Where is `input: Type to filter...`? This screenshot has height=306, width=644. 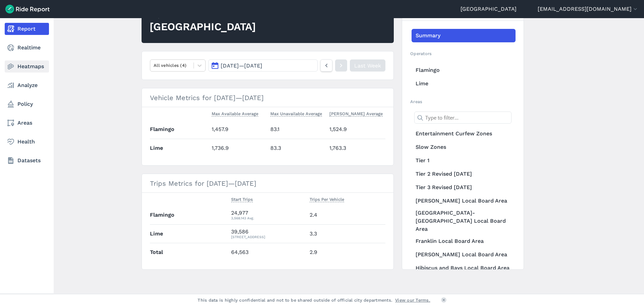
input: Type to filter... is located at coordinates (463, 118).